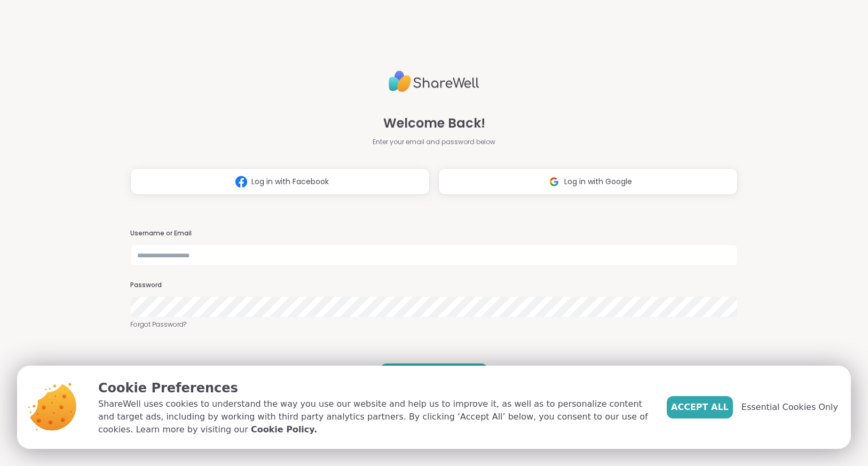  I want to click on h3: Password, so click(434, 285).